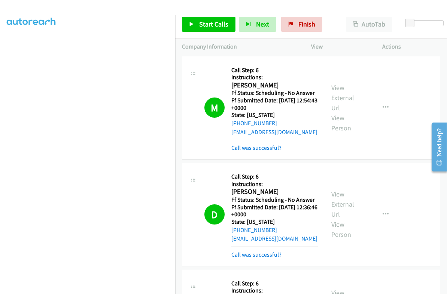 The image size is (447, 294). What do you see at coordinates (239, 47) in the screenshot?
I see `p: Company Information` at bounding box center [239, 47].